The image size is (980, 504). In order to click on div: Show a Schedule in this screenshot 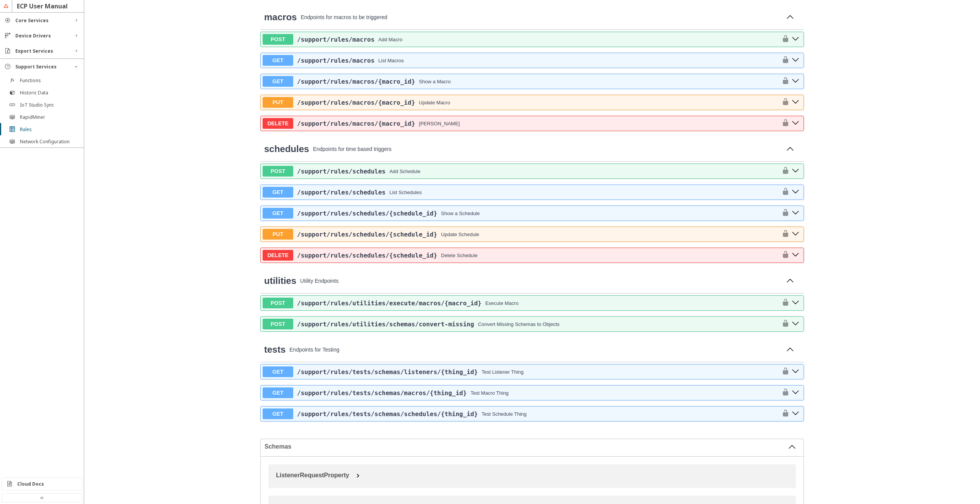, I will do `click(460, 214)`.